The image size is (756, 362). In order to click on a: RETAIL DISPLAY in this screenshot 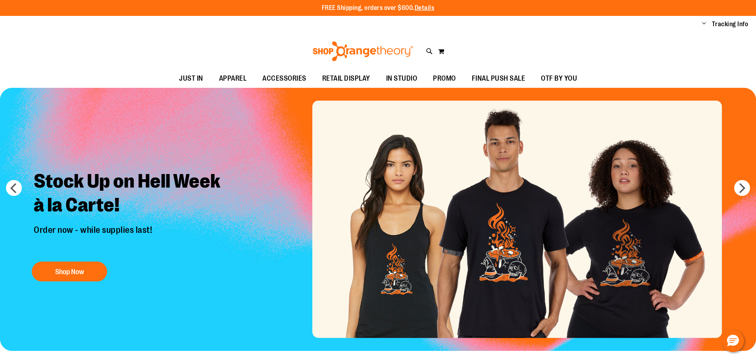, I will do `click(346, 79)`.